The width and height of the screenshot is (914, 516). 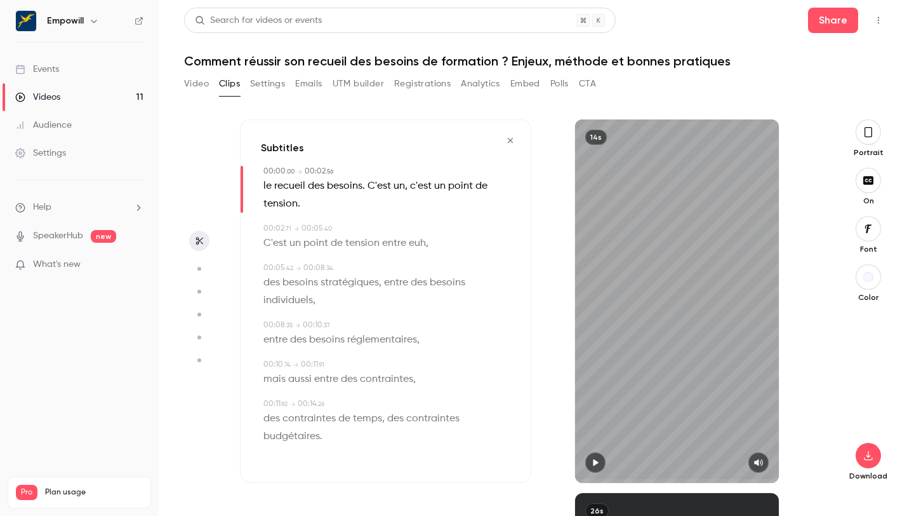 What do you see at coordinates (37, 69) in the screenshot?
I see `div: Events` at bounding box center [37, 69].